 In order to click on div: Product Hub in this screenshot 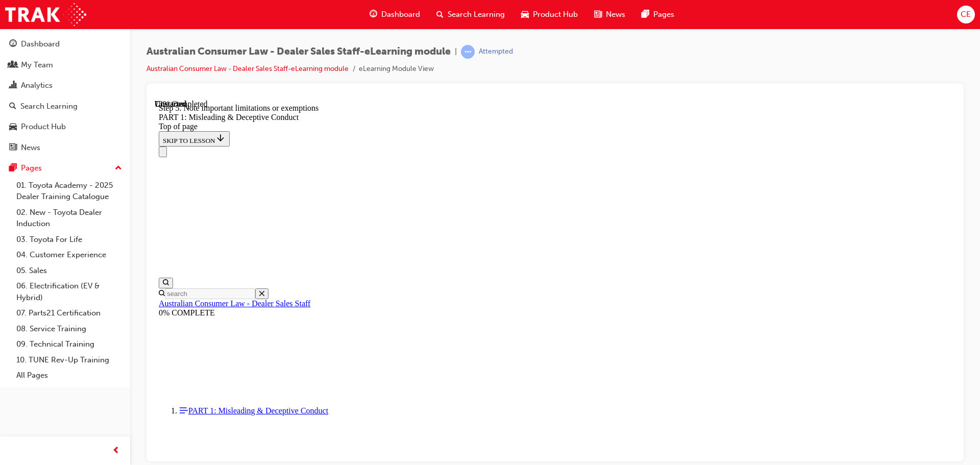, I will do `click(44, 127)`.